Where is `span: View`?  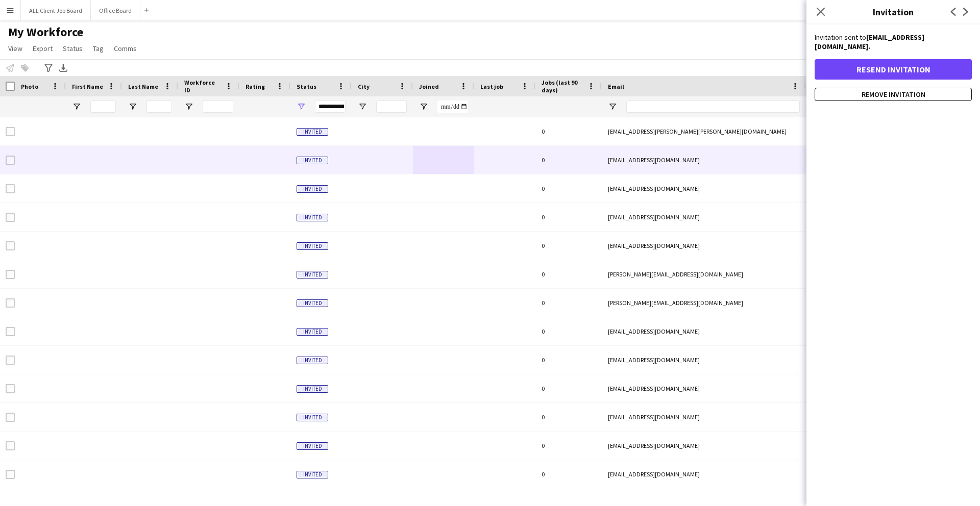 span: View is located at coordinates (15, 49).